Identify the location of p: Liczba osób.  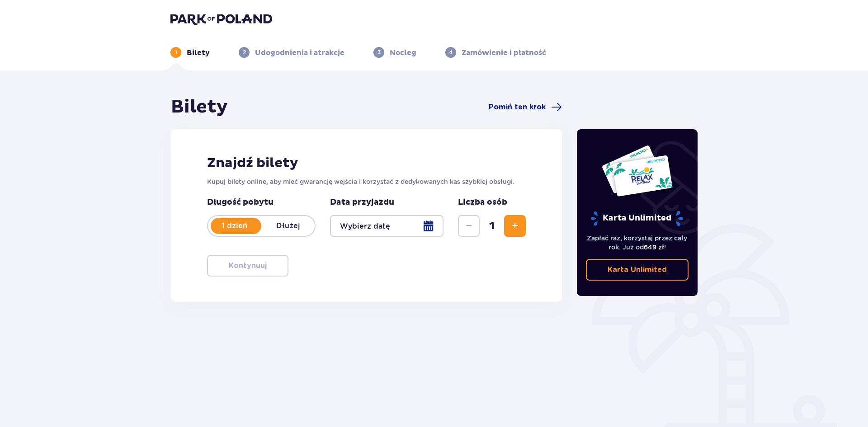
(482, 203).